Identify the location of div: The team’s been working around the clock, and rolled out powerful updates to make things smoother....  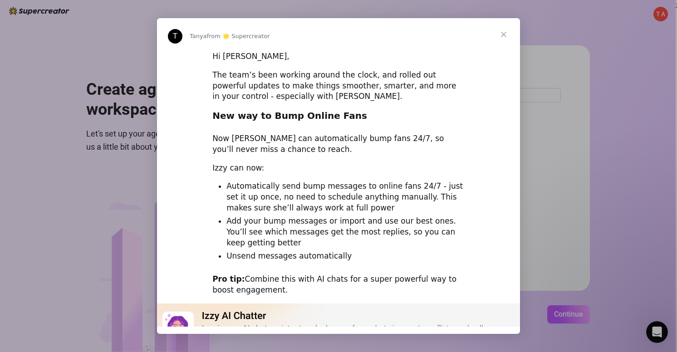
(339, 86).